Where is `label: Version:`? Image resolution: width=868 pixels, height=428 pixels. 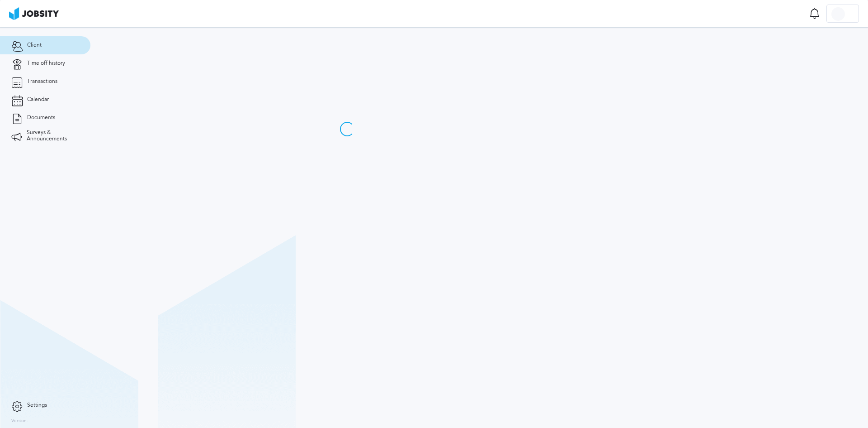
label: Version: is located at coordinates (19, 421).